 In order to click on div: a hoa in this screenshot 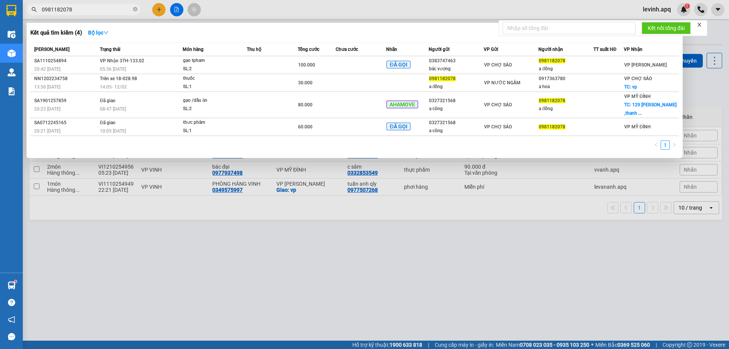, I will do `click(565, 87)`.